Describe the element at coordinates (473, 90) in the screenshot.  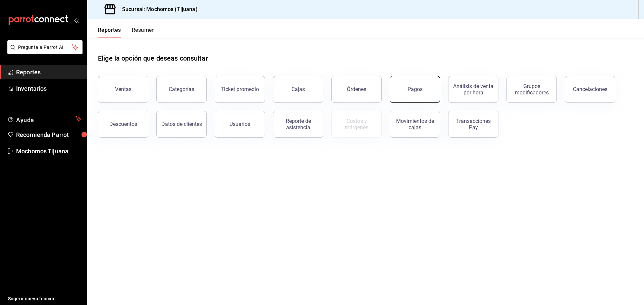
I see `button: Análisis de venta por hora` at that location.